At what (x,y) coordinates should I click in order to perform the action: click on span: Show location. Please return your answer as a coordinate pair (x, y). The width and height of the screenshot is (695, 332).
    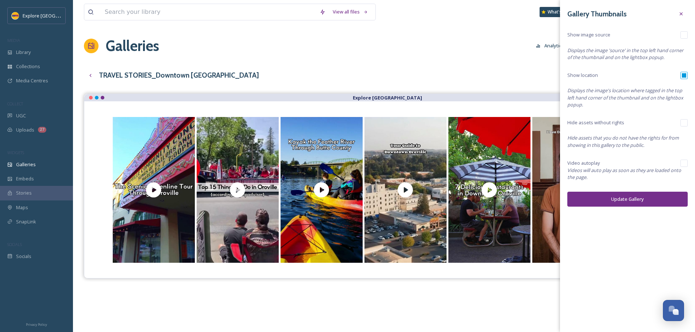
    Looking at the image, I should click on (583, 75).